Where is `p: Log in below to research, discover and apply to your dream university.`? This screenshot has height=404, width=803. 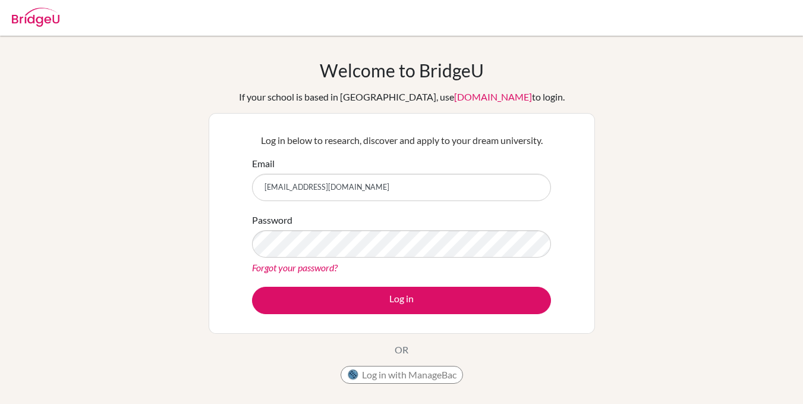 p: Log in below to research, discover and apply to your dream university. is located at coordinates (401, 140).